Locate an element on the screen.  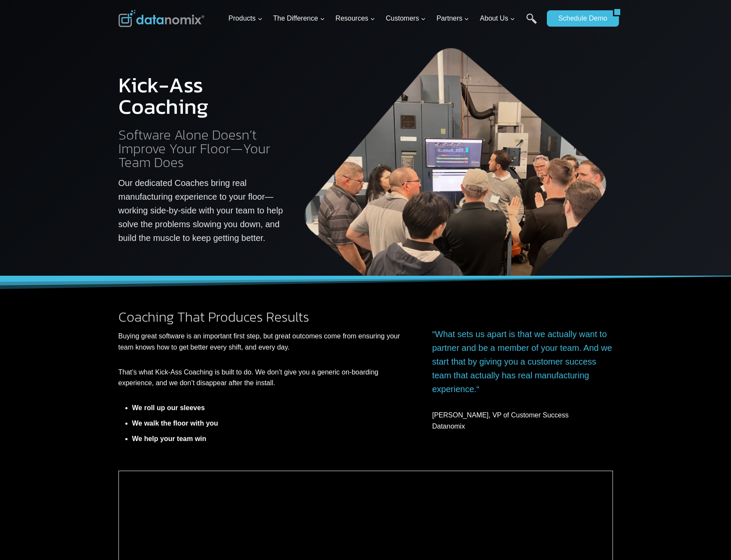
span: “What sets us apart is that we actually want to partner and be a member of your team. And we star... is located at coordinates (522, 361).